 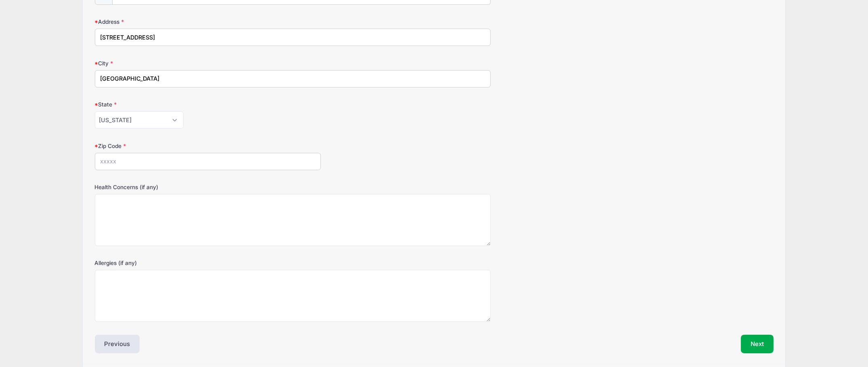 I want to click on label: Health Concerns (if any), so click(x=208, y=187).